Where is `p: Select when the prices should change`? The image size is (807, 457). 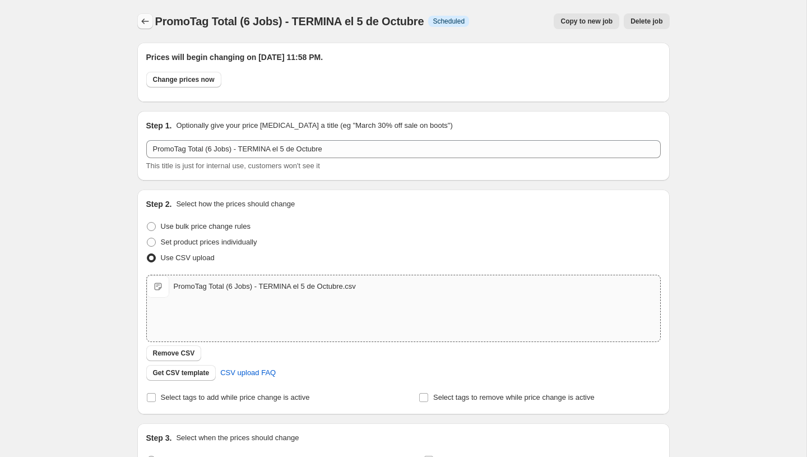
p: Select when the prices should change is located at coordinates (237, 438).